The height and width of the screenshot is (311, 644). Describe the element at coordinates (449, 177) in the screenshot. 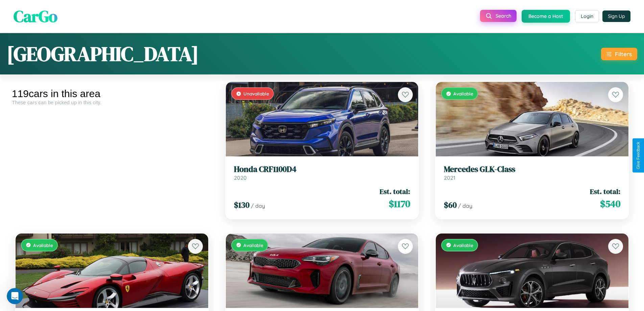

I see `span: 2021` at that location.